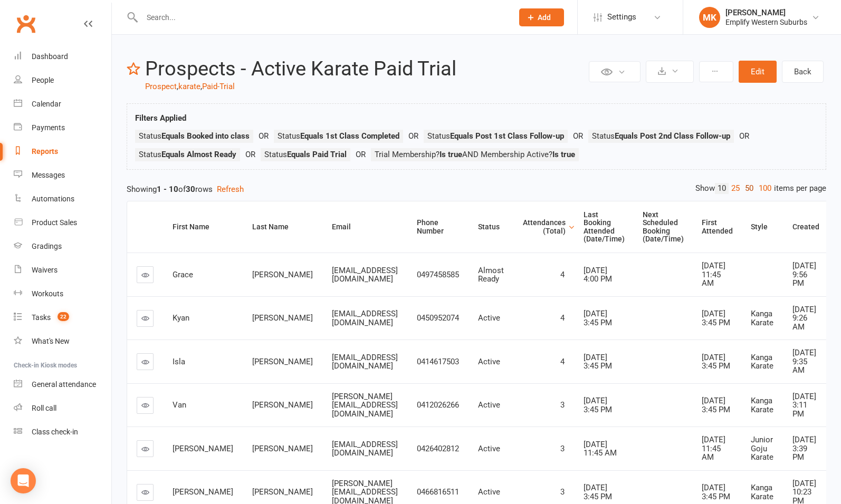 The width and height of the screenshot is (841, 504). I want to click on div: People, so click(43, 80).